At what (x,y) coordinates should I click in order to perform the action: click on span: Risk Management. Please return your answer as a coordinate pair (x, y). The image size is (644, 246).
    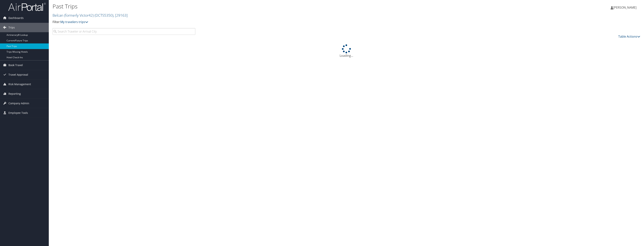
    Looking at the image, I should click on (20, 84).